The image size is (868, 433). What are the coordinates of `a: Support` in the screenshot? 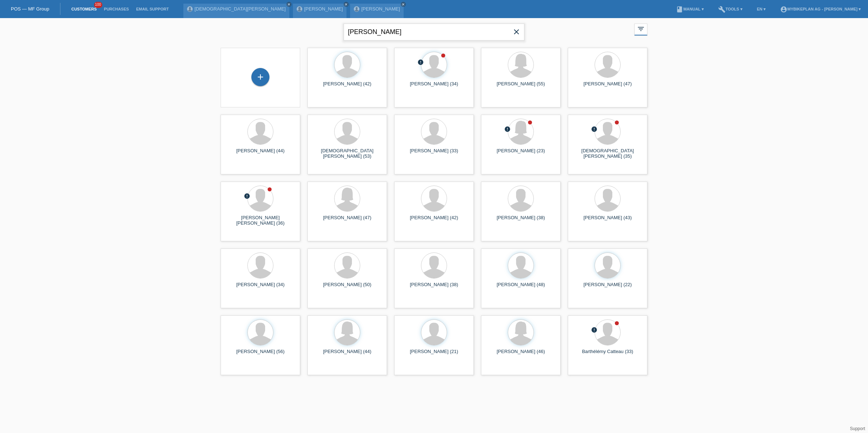 It's located at (858, 429).